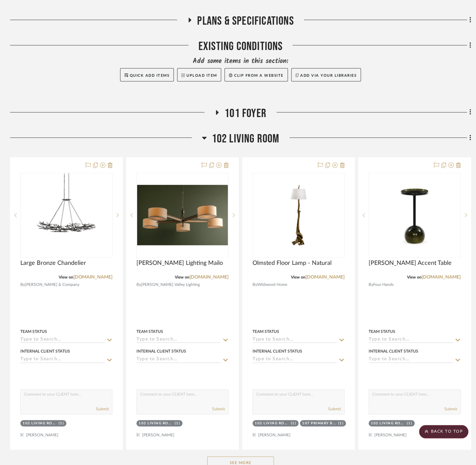 The height and width of the screenshot is (465, 476). Describe the element at coordinates (182, 215) in the screenshot. I see `img: Troy Lighting Mailo` at that location.